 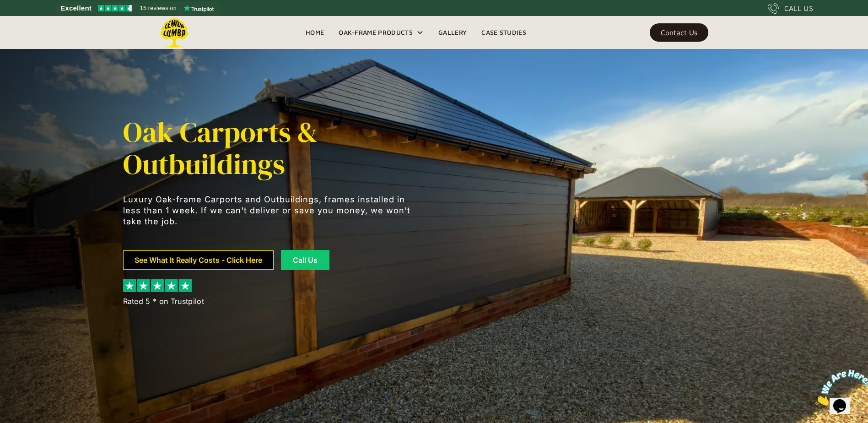 I want to click on a: CALL US, so click(x=791, y=9).